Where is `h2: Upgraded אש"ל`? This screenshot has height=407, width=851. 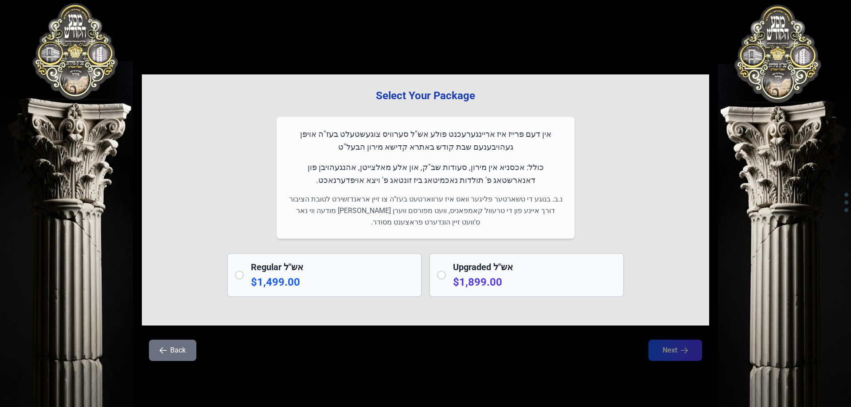
h2: Upgraded אש"ל is located at coordinates (535, 267).